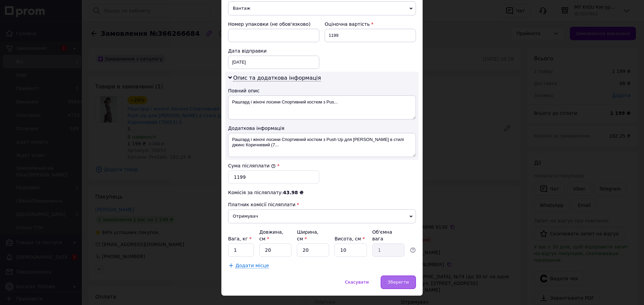 This screenshot has width=644, height=305. Describe the element at coordinates (308, 235) in the screenshot. I see `label: Ширина, см` at that location.